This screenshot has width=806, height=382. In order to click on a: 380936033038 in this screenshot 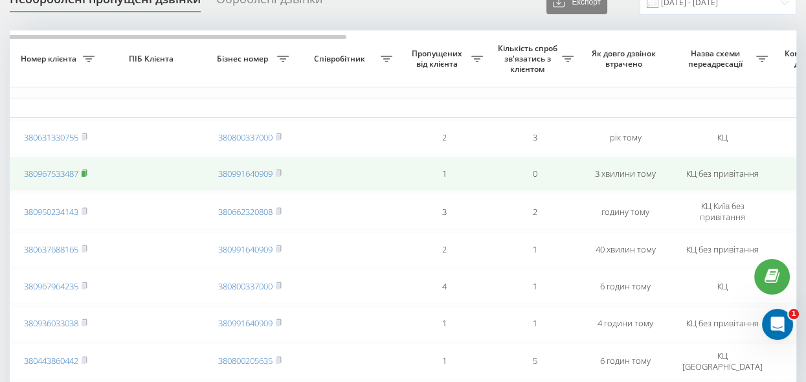, I will do `click(51, 323)`.